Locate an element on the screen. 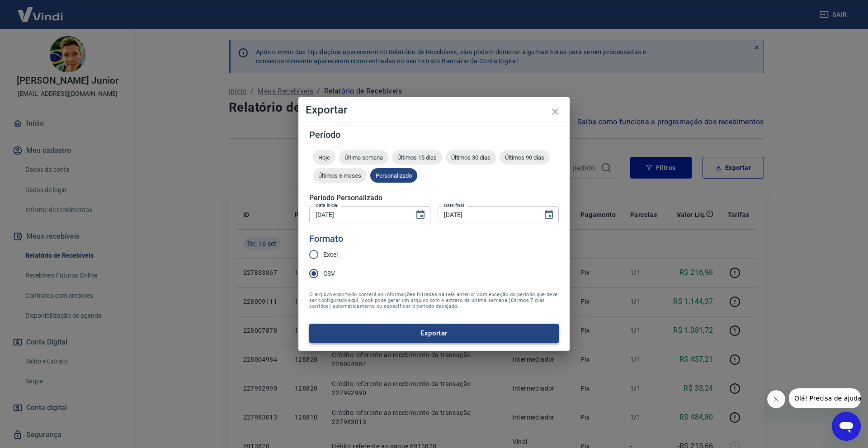  span: Últimos 30 dias is located at coordinates (470, 158).